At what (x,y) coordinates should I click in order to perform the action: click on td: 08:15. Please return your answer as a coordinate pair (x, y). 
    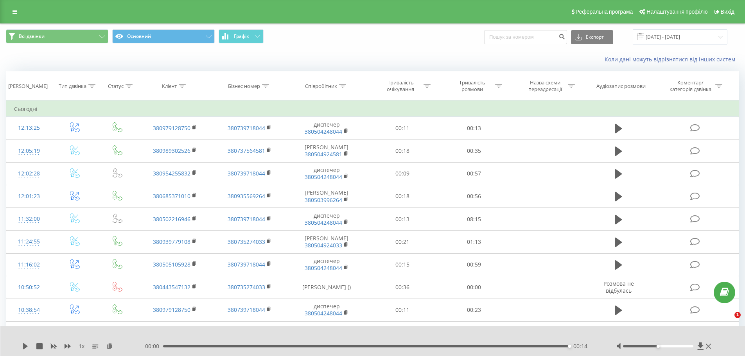
    Looking at the image, I should click on (474, 219).